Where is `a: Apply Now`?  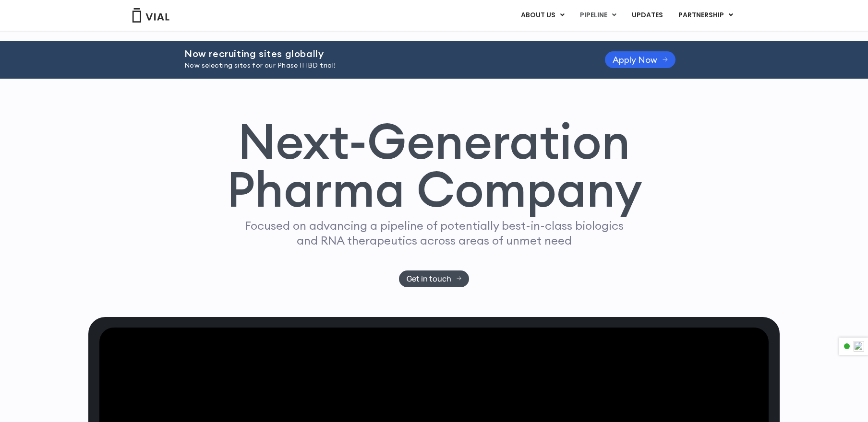
a: Apply Now is located at coordinates (640, 59).